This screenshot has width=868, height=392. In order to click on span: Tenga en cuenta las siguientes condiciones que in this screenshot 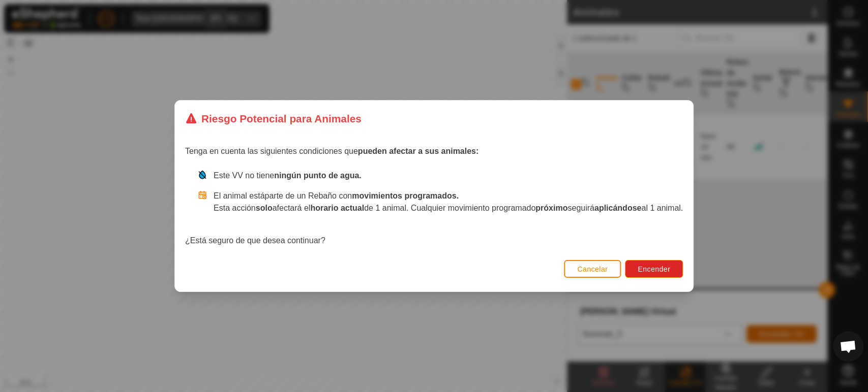, I will do `click(331, 151)`.